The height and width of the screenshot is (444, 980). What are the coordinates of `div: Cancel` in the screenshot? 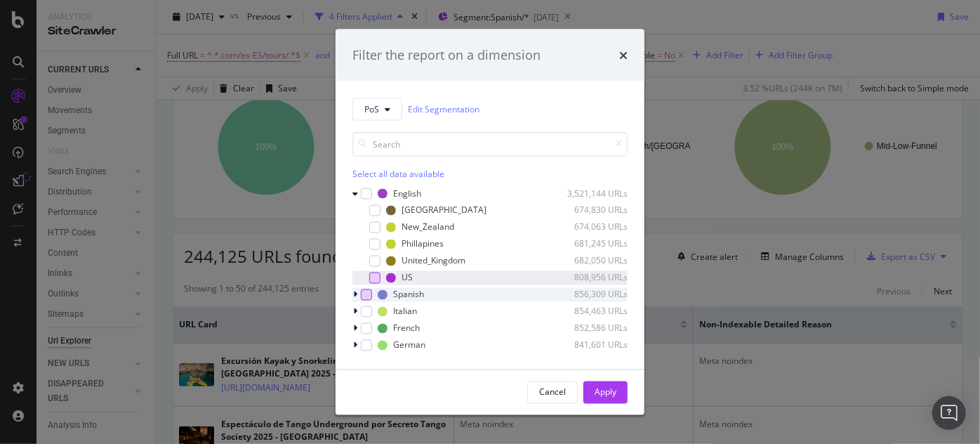 It's located at (553, 392).